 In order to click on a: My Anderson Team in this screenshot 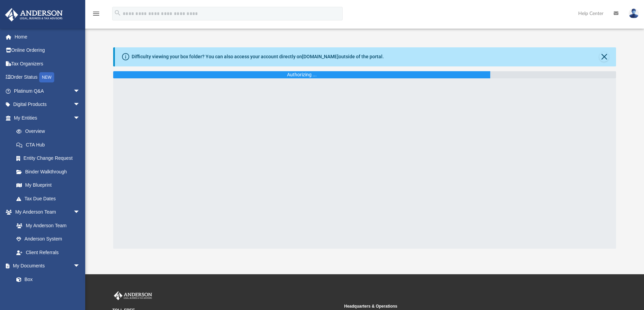, I will do `click(46, 226)`.